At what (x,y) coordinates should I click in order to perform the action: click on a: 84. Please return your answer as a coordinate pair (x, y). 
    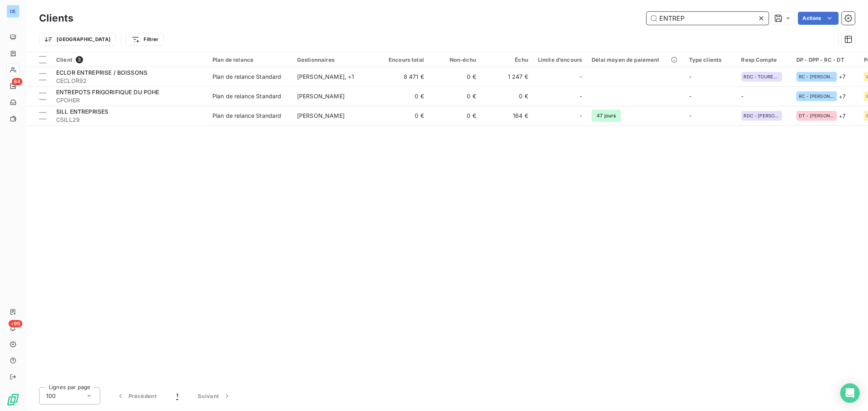
    Looking at the image, I should click on (13, 87).